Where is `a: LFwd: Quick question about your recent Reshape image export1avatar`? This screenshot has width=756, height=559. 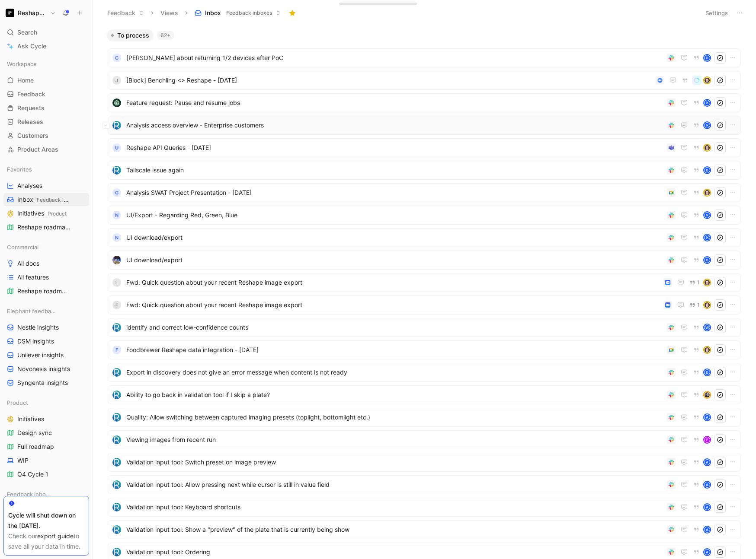
a: LFwd: Quick question about your recent Reshape image export1avatar is located at coordinates (424, 282).